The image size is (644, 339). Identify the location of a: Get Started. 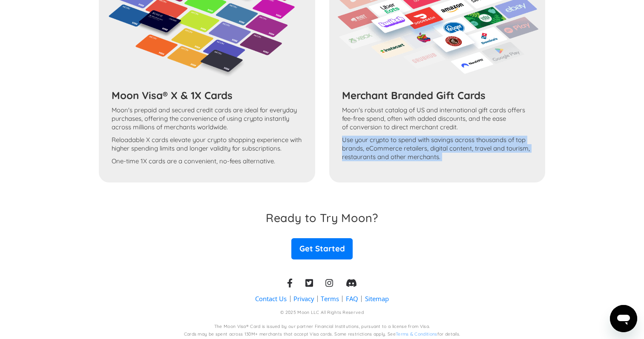
(322, 249).